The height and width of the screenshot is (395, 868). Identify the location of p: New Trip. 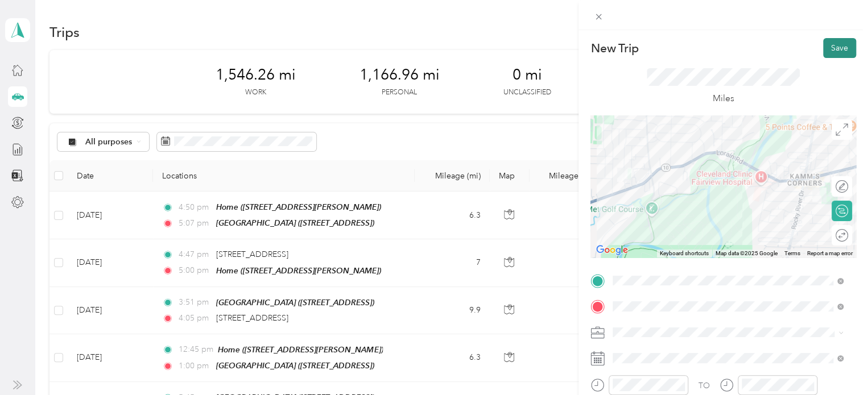
(614, 48).